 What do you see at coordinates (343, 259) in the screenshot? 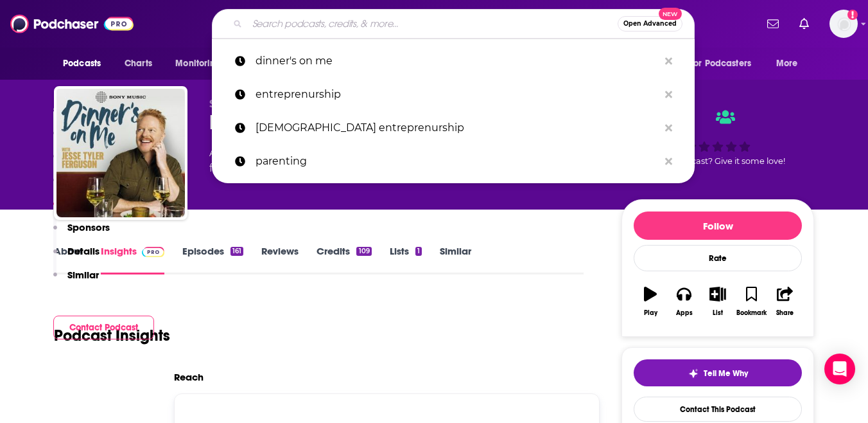
I see `a: Credits109` at bounding box center [343, 259].